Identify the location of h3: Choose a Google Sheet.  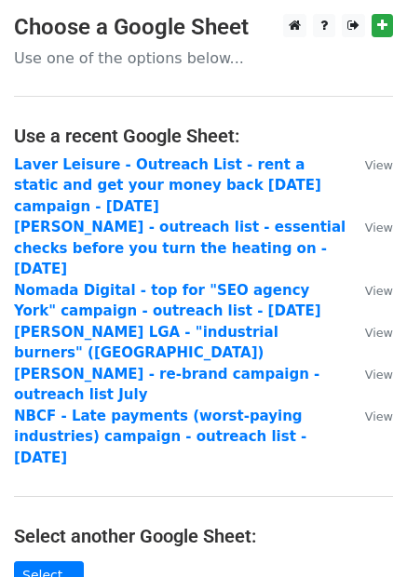
(203, 27).